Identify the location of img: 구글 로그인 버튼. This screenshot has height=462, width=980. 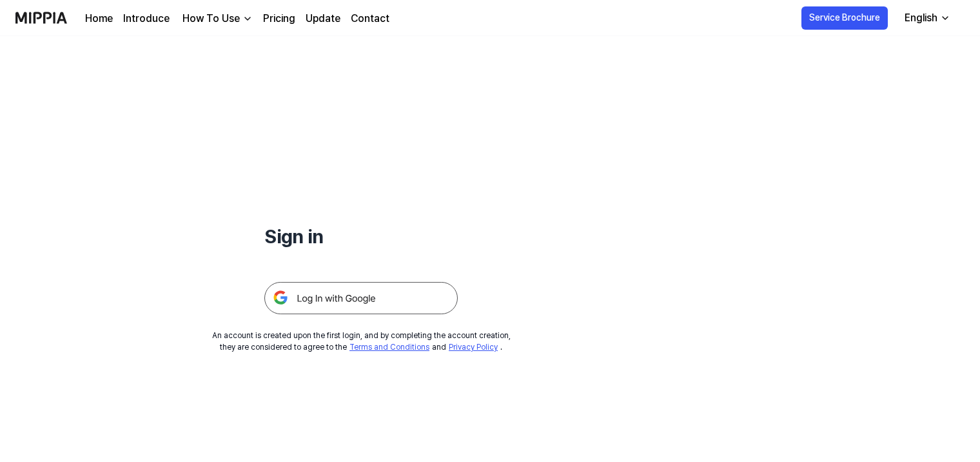
(361, 298).